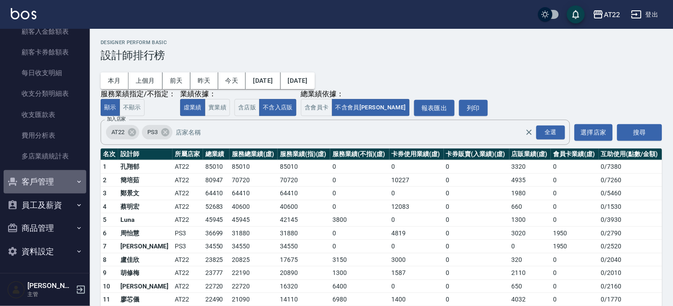  I want to click on a: 報表匯出, so click(434, 108).